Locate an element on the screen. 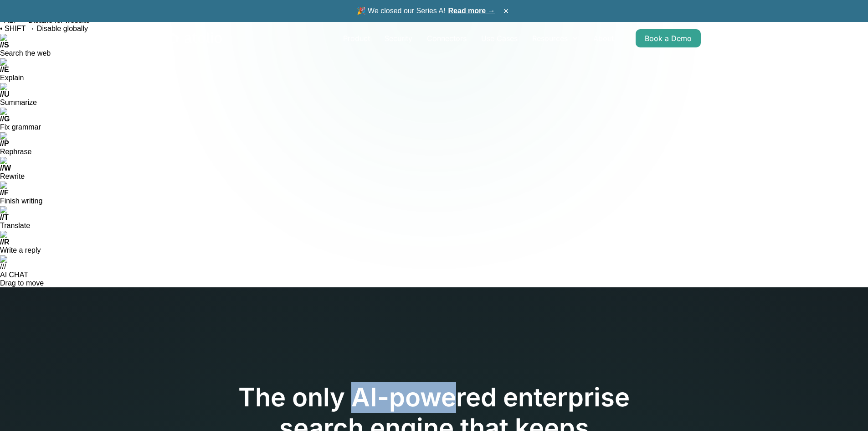 This screenshot has height=431, width=868. a: About is located at coordinates (603, 38).